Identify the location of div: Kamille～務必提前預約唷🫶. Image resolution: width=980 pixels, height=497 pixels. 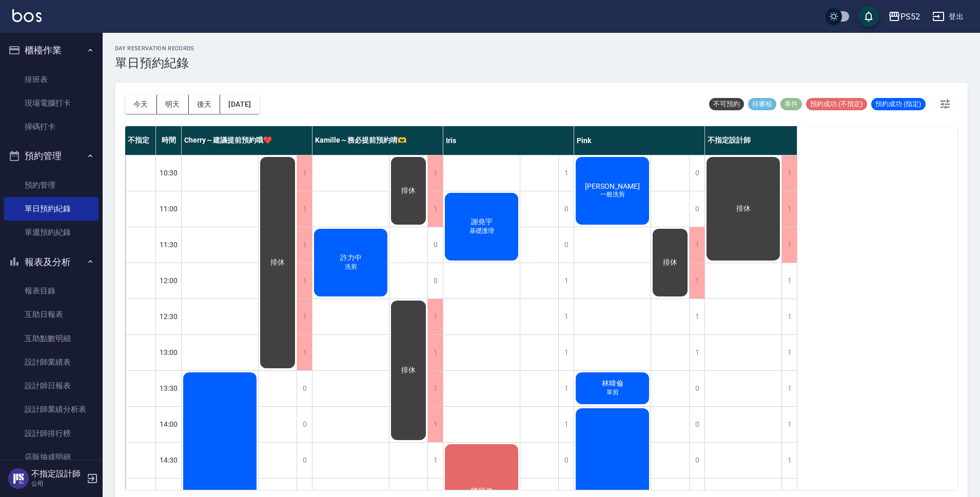
(378, 140).